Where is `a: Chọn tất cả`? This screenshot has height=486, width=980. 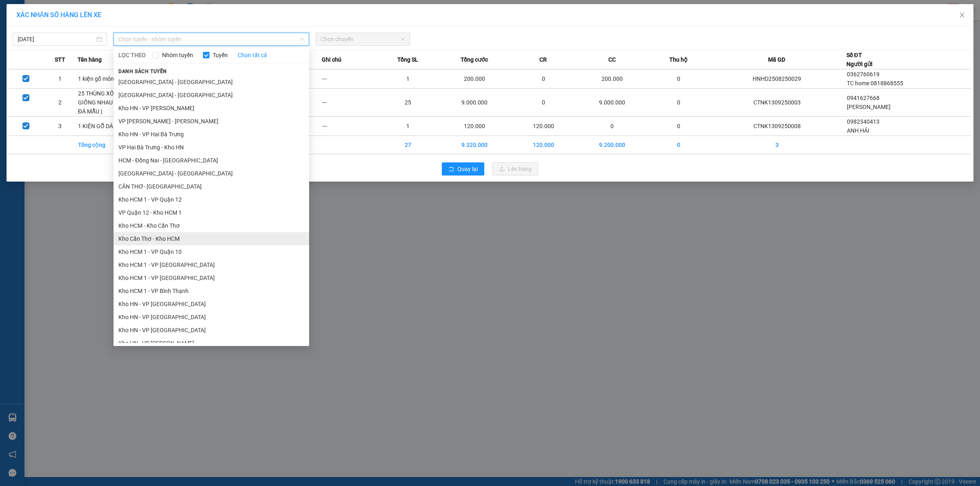
a: Chọn tất cả is located at coordinates (253, 55).